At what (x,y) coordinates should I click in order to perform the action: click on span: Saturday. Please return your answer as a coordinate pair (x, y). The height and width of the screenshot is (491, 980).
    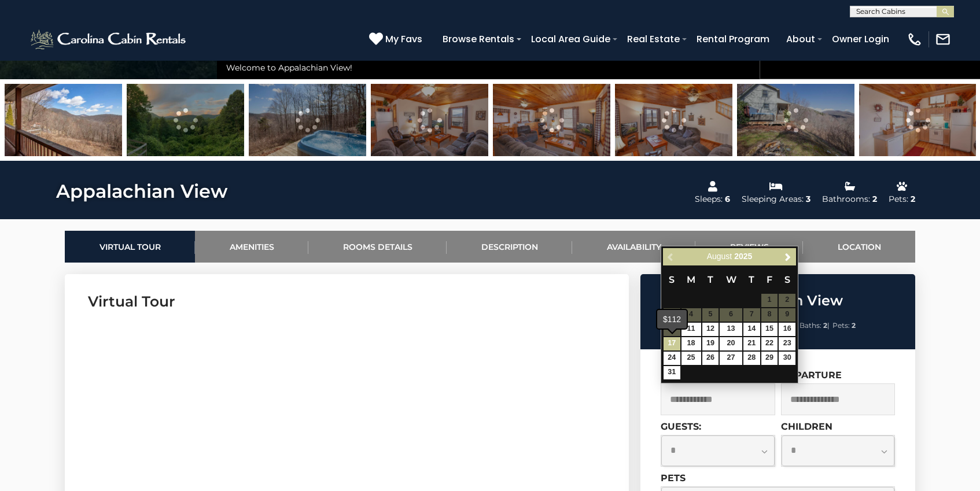
    Looking at the image, I should click on (787, 279).